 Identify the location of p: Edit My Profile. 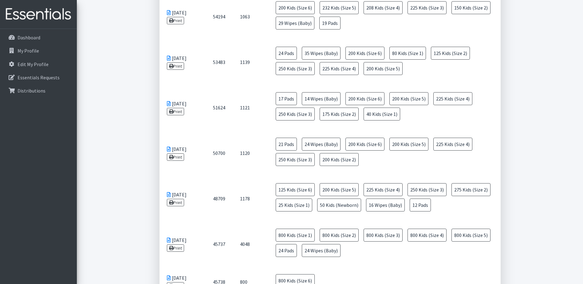
(33, 64).